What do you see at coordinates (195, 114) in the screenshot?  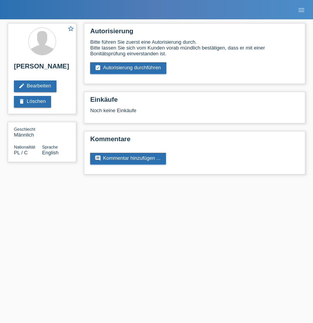 I see `div: Noch keine Einkäufe` at bounding box center [195, 114].